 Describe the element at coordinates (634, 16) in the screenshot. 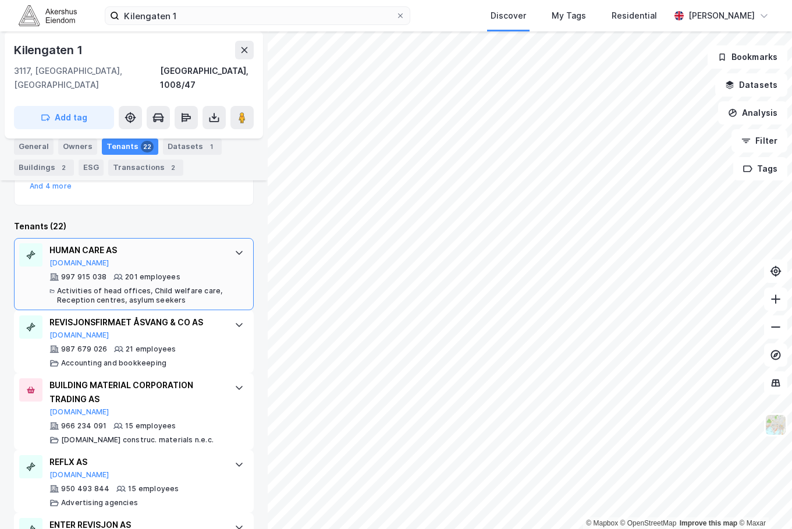

I see `div: Residential` at that location.